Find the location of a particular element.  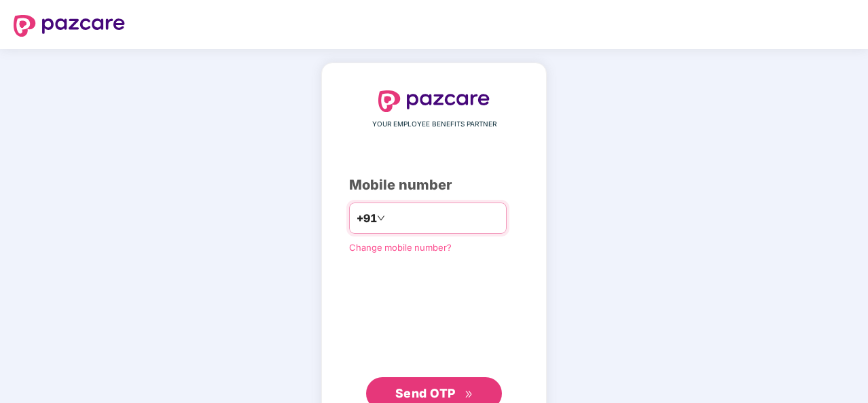

div: Mobile number is located at coordinates (434, 185).